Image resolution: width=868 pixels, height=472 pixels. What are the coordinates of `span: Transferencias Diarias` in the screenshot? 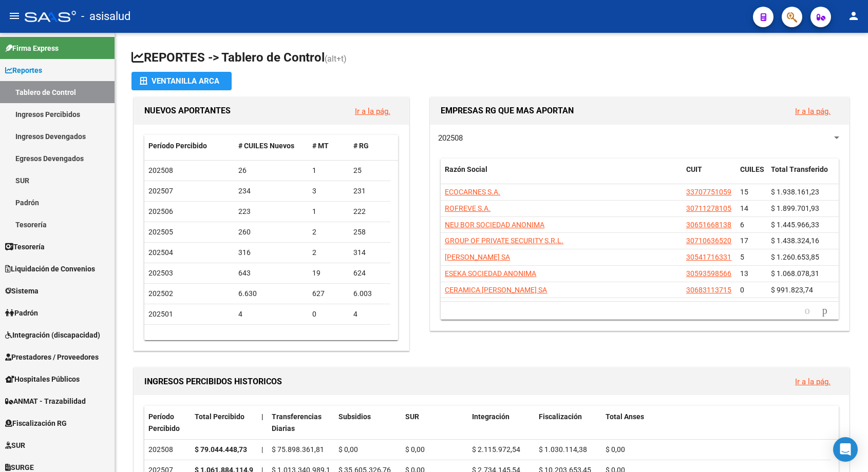 It's located at (296, 422).